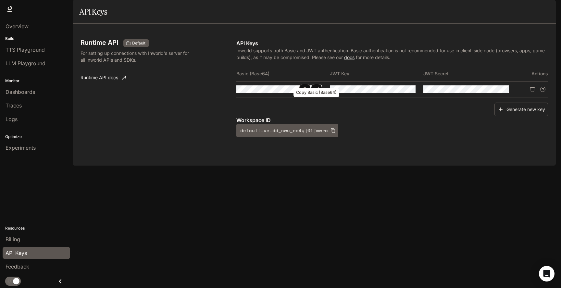 The height and width of the screenshot is (288, 561). Describe the element at coordinates (136, 43) in the screenshot. I see `div: These keys will apply to your current workspace only` at that location.